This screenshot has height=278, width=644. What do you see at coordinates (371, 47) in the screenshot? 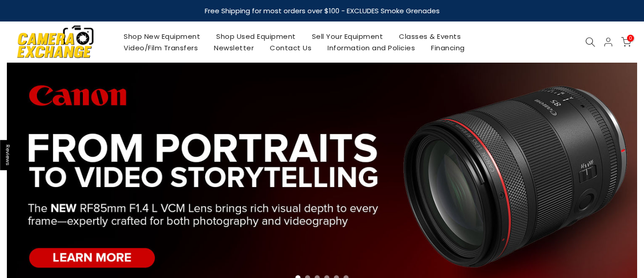
I see `a: Information and Policies` at bounding box center [371, 47].